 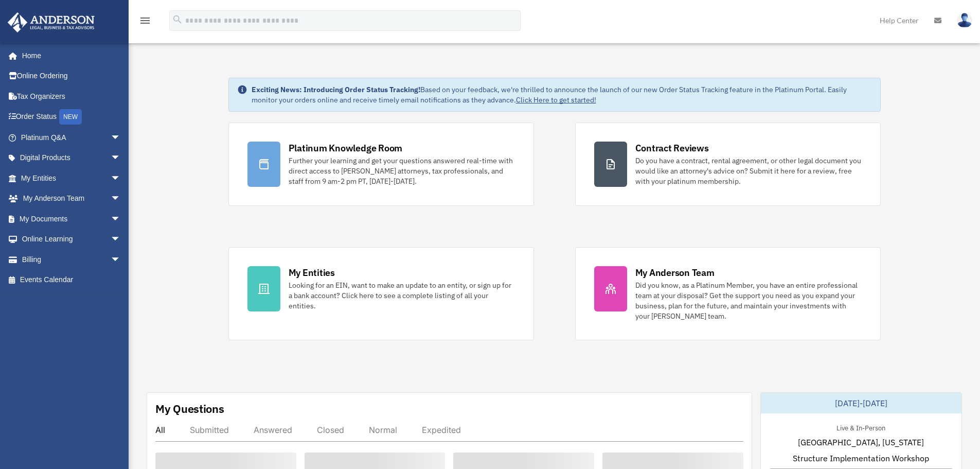 What do you see at coordinates (728, 165) in the screenshot?
I see `a: Contract Reviews Do you have a contract, rental agreement, or other legal document you would like...` at bounding box center [728, 165].